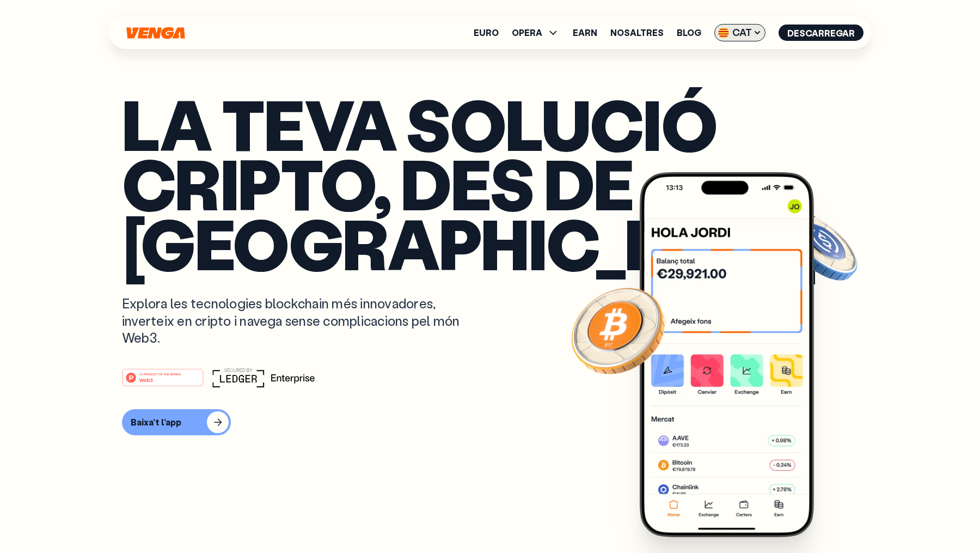 The image size is (980, 553). What do you see at coordinates (727, 355) in the screenshot?
I see `img: Venga app main` at bounding box center [727, 355].